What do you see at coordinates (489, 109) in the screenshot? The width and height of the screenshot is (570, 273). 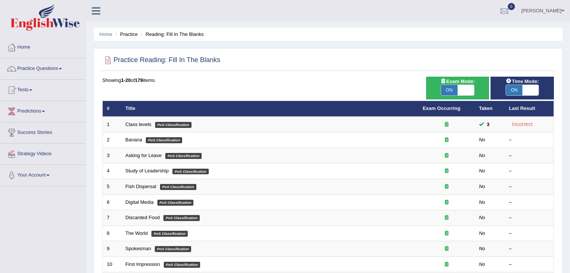 I see `th: Taken` at bounding box center [489, 109].